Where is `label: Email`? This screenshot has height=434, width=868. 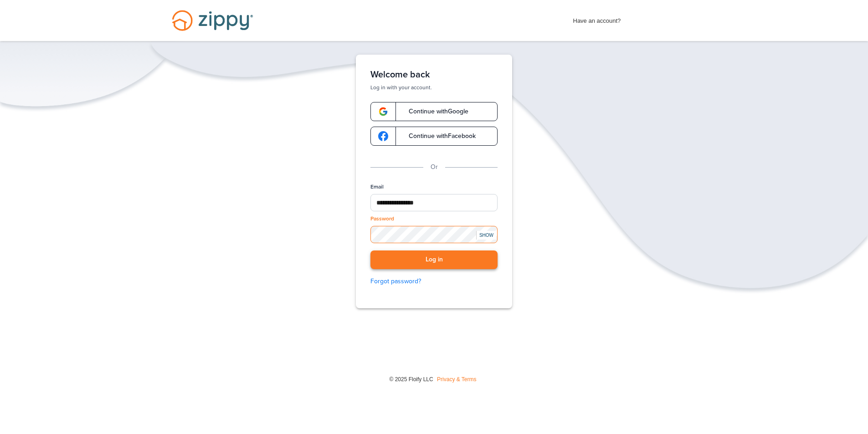
label: Email is located at coordinates (376, 186).